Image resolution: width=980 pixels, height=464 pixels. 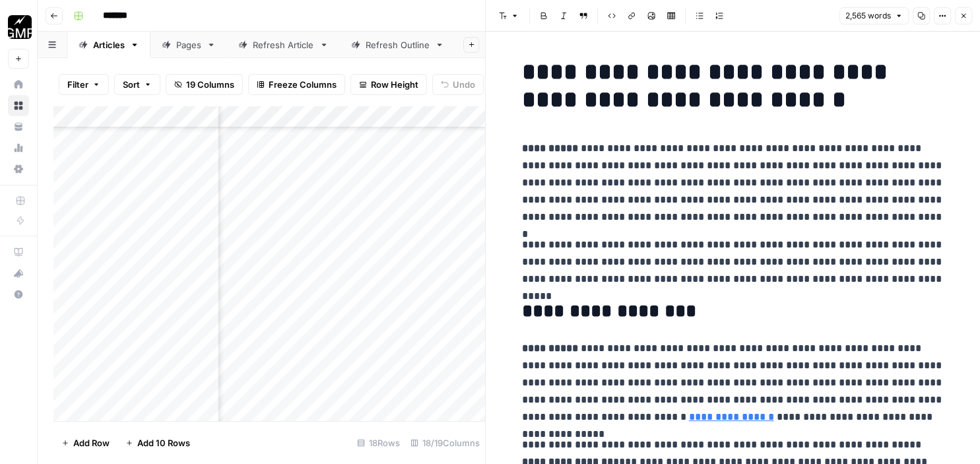 I want to click on span: Row Height, so click(x=395, y=85).